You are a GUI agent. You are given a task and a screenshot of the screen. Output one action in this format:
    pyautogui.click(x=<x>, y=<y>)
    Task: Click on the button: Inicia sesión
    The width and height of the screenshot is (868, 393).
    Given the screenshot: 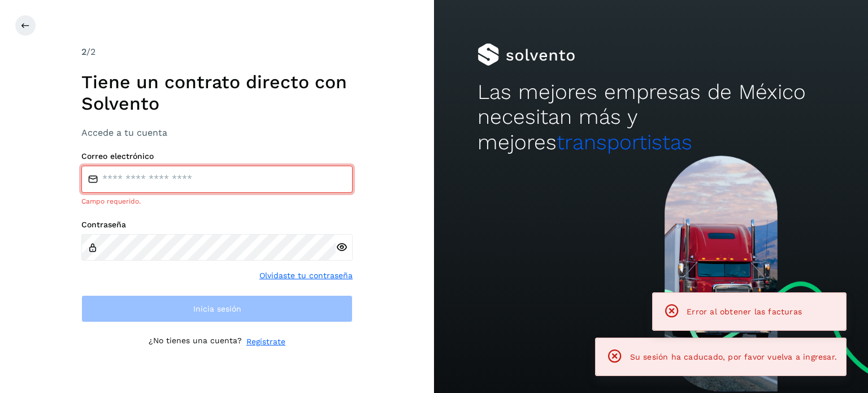 What is the action you would take?
    pyautogui.click(x=217, y=309)
    